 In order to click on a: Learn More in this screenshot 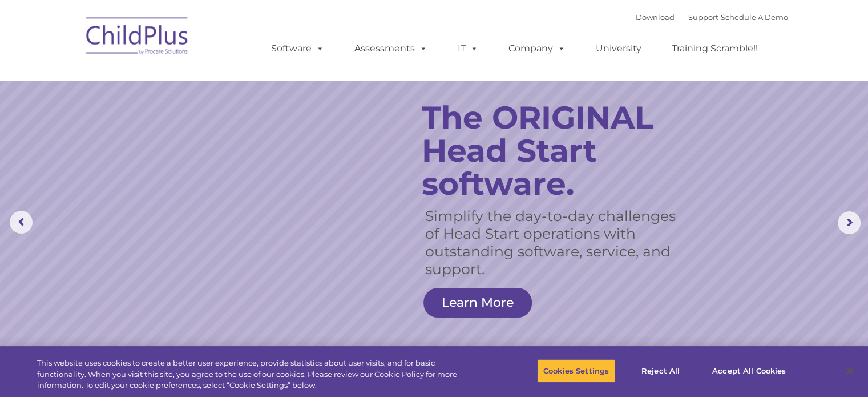, I will do `click(477, 302)`.